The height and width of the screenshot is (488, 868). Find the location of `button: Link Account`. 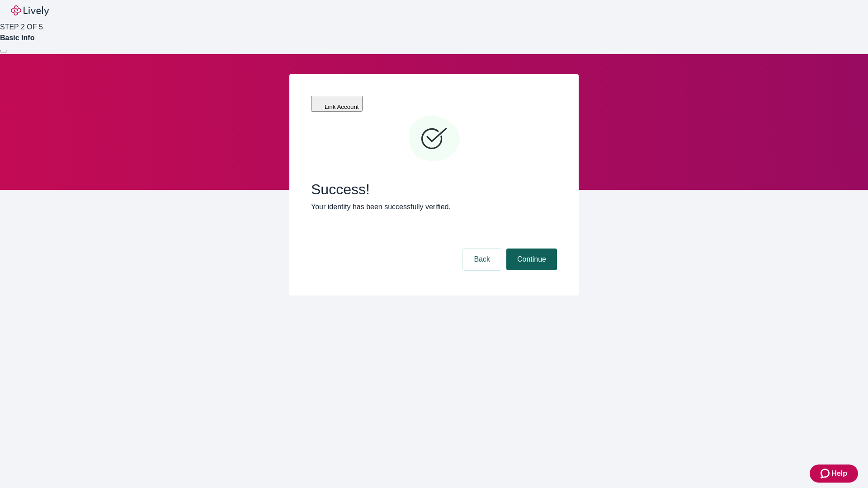

button: Link Account is located at coordinates (337, 103).